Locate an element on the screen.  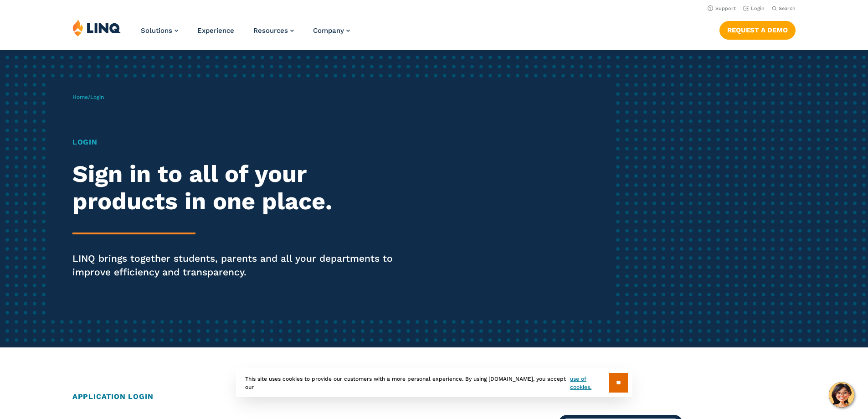
h1: Login is located at coordinates (240, 142).